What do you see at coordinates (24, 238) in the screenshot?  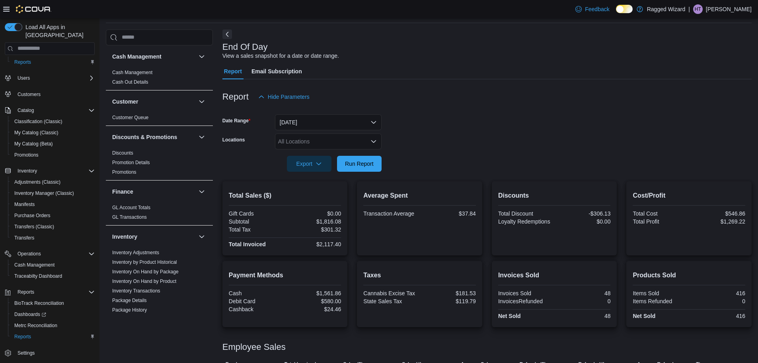 I see `span: Transfers` at bounding box center [24, 238].